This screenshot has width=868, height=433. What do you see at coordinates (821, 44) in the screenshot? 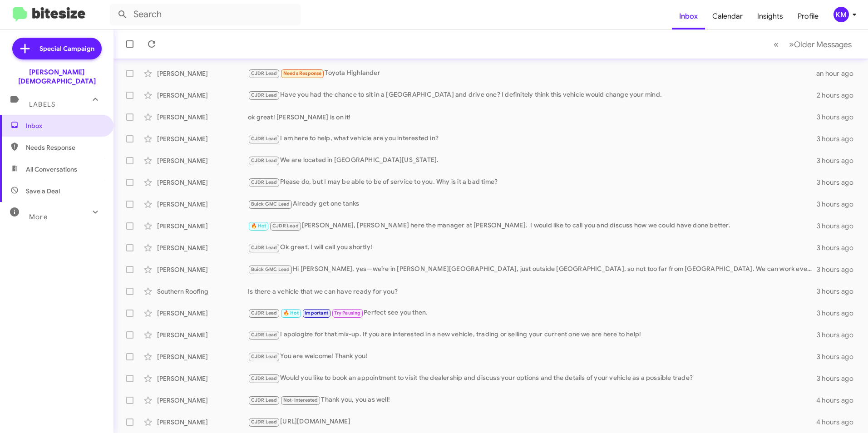
I see `button: Next` at bounding box center [821, 44].